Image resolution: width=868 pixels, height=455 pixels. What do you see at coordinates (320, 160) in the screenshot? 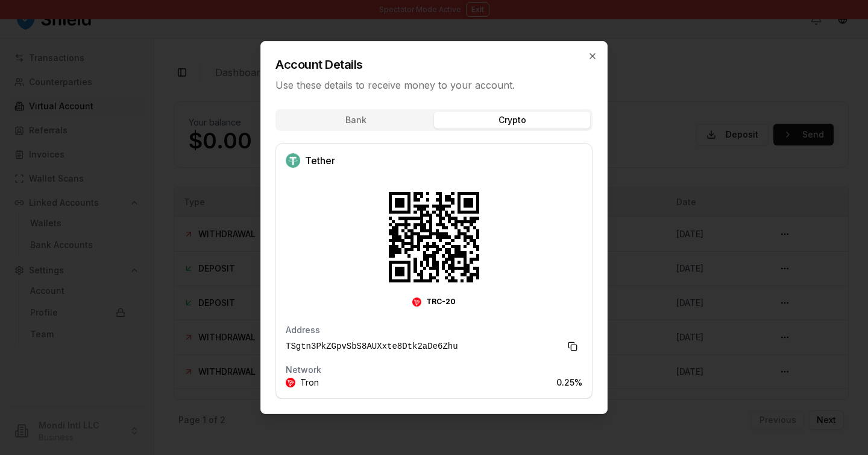
I see `span: Tether` at bounding box center [320, 160].